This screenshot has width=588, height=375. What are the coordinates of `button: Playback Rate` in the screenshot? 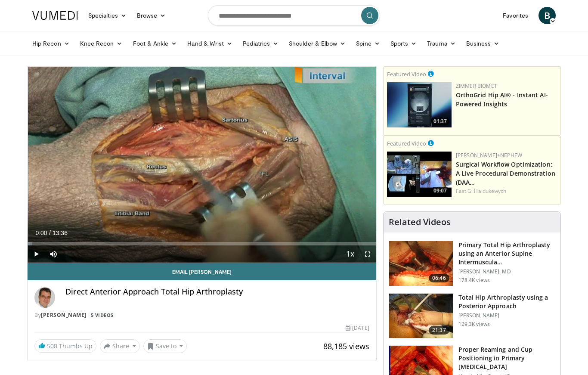 It's located at (350, 254).